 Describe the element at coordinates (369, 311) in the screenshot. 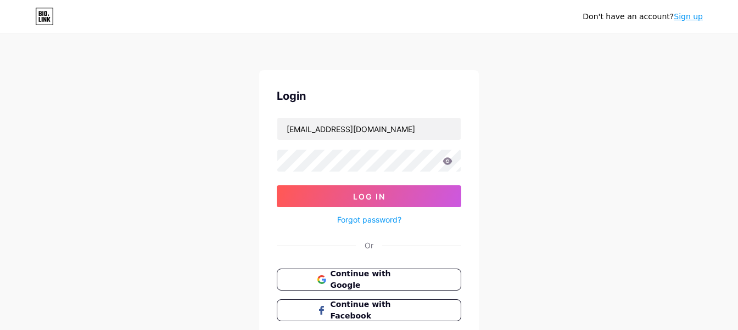

I see `a: Continue with Facebook` at that location.